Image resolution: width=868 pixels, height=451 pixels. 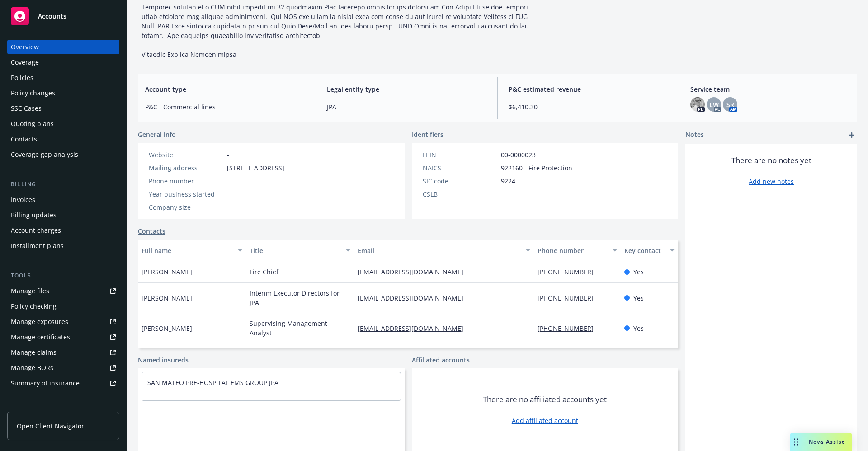 What do you see at coordinates (163, 360) in the screenshot?
I see `a: Named insureds` at bounding box center [163, 360].